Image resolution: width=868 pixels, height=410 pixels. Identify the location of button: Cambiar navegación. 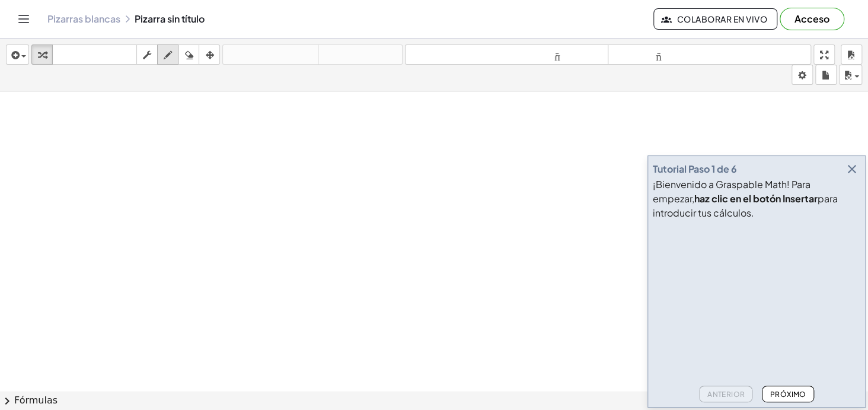
(24, 19).